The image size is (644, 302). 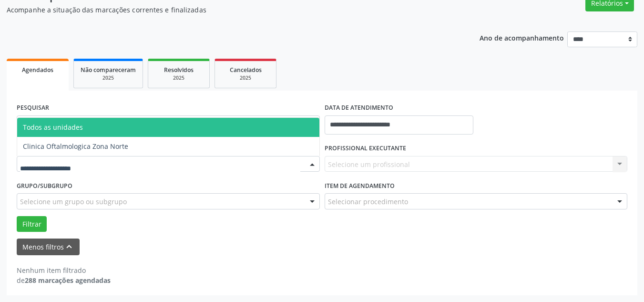 I want to click on span: Todos as unidades, so click(x=53, y=127).